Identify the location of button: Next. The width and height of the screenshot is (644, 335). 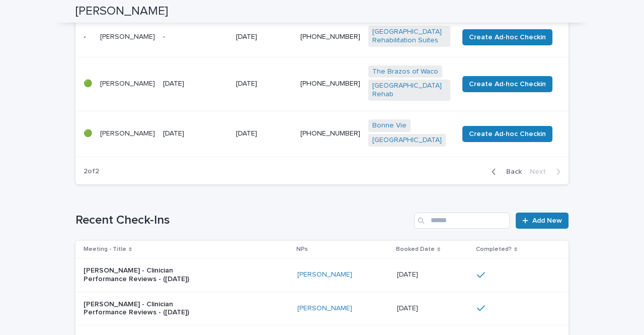
(547, 172).